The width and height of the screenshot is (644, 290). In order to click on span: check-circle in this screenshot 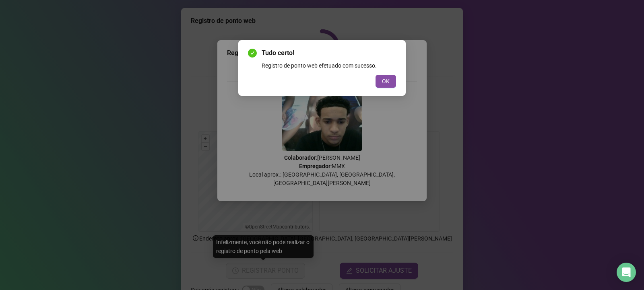, I will do `click(252, 53)`.